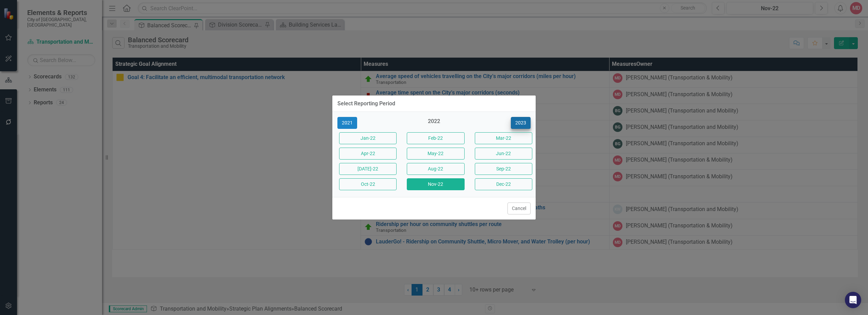 Image resolution: width=868 pixels, height=315 pixels. What do you see at coordinates (435, 168) in the screenshot?
I see `button: Aug-22` at bounding box center [435, 168].